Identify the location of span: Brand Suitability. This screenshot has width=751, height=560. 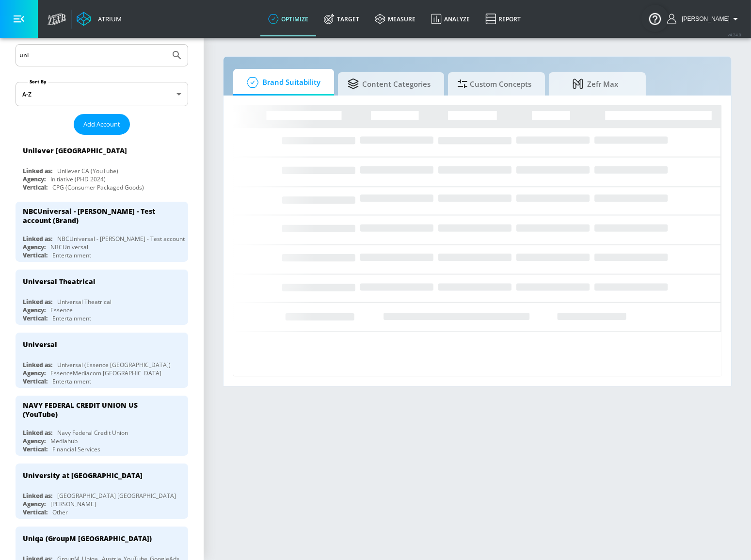
(281, 83).